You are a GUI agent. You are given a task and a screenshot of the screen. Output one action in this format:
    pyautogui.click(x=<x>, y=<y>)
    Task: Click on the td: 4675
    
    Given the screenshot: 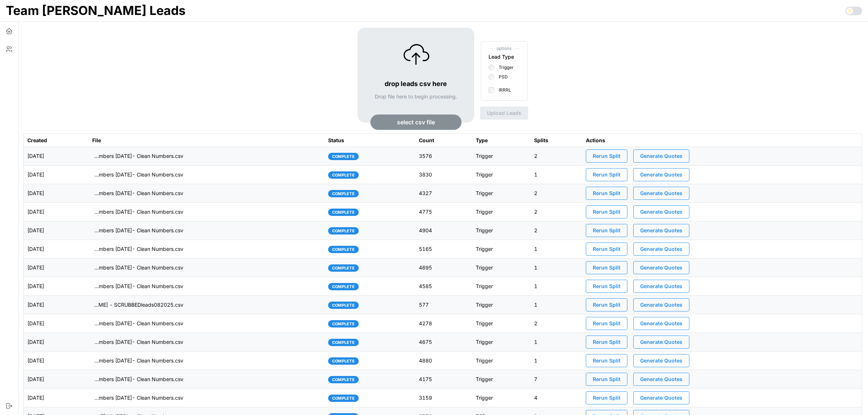 What is the action you would take?
    pyautogui.click(x=444, y=342)
    